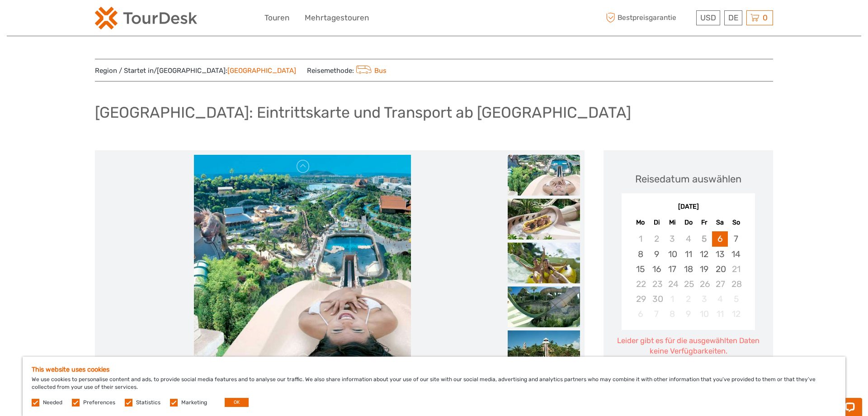 This screenshot has height=416, width=868. What do you see at coordinates (688, 276) in the screenshot?
I see `div: month 2025-09` at bounding box center [688, 276].